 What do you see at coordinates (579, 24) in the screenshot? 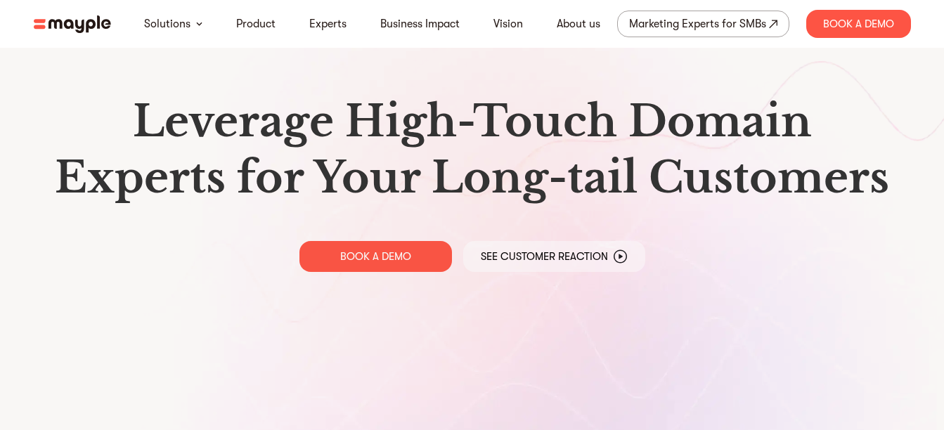
I see `a: About us` at bounding box center [579, 24].